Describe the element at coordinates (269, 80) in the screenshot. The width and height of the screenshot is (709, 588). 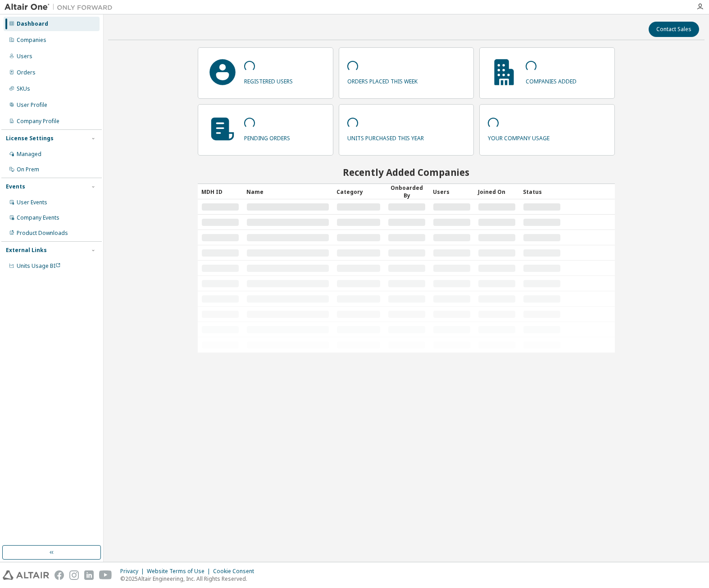
I see `p: registered users` at that location.